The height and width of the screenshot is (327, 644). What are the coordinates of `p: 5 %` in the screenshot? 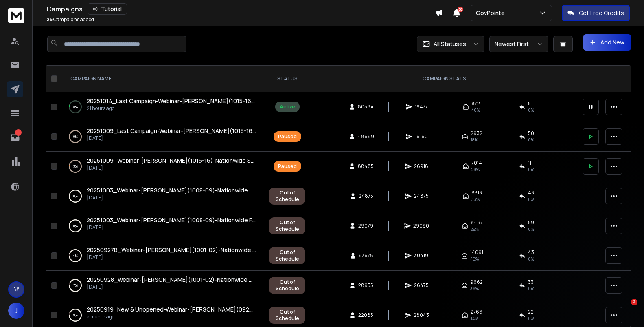 It's located at (75, 107).